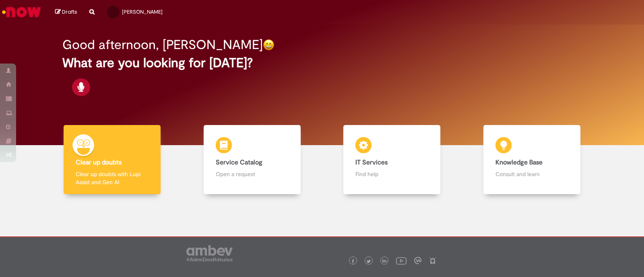 The image size is (644, 277). Describe the element at coordinates (401, 261) in the screenshot. I see `img: logo_footer_youtube.png` at that location.